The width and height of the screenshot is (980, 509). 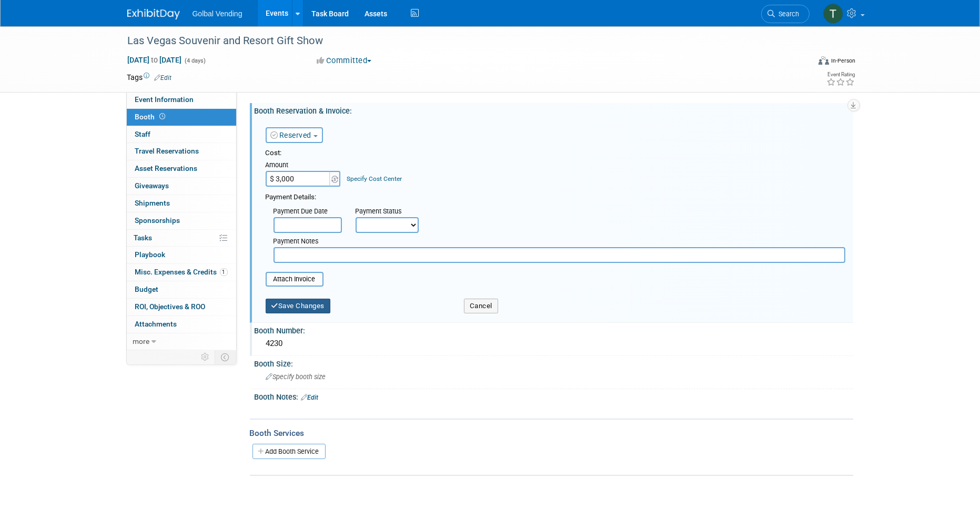 I want to click on button: Committed, so click(x=344, y=61).